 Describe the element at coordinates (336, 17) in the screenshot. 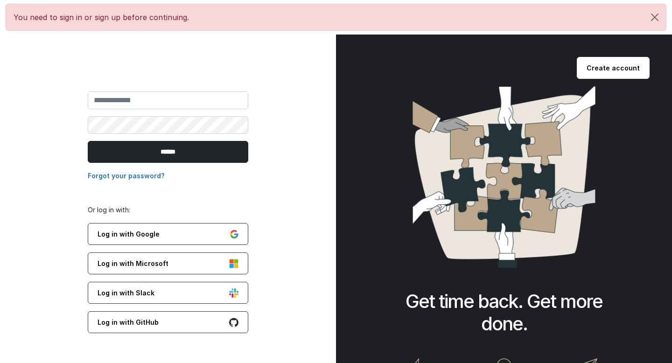

I see `div: You need to sign in or sign up before continuing.` at that location.